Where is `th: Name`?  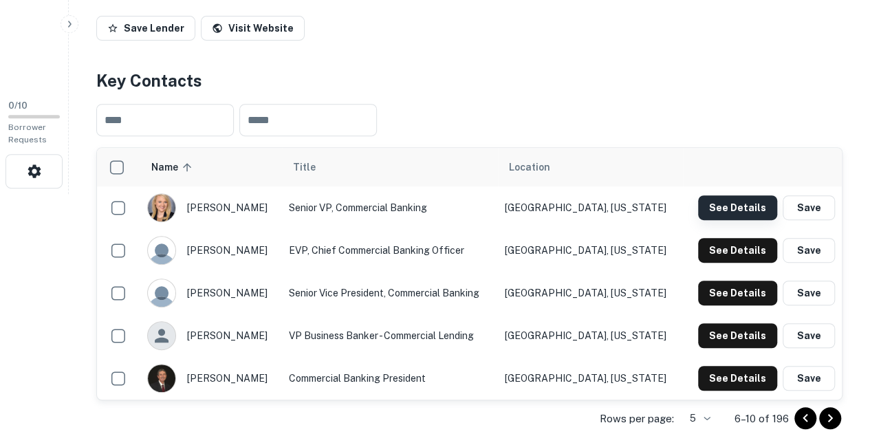 th: Name is located at coordinates (211, 167).